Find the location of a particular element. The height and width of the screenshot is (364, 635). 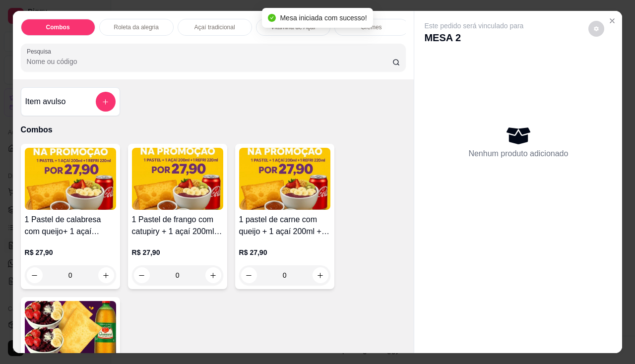

h4: 1 Pastel de frango com catupiry + 1 açaí 200ml + 1 refri lata 220ml is located at coordinates (177, 226).